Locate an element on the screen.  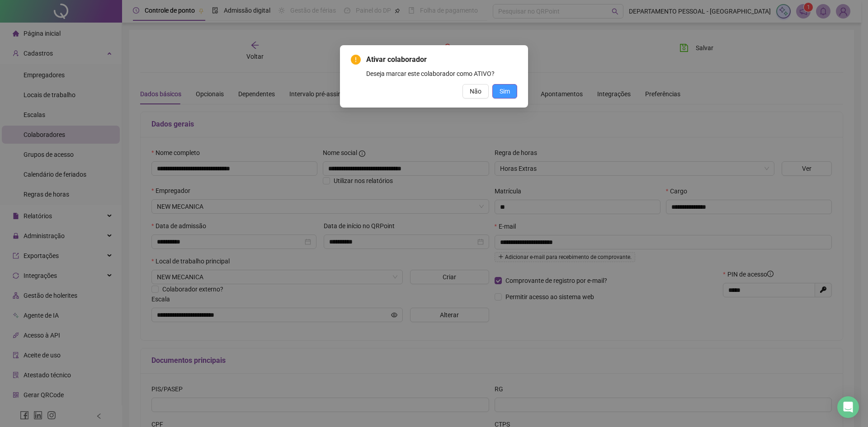
button: Sim is located at coordinates (504, 91).